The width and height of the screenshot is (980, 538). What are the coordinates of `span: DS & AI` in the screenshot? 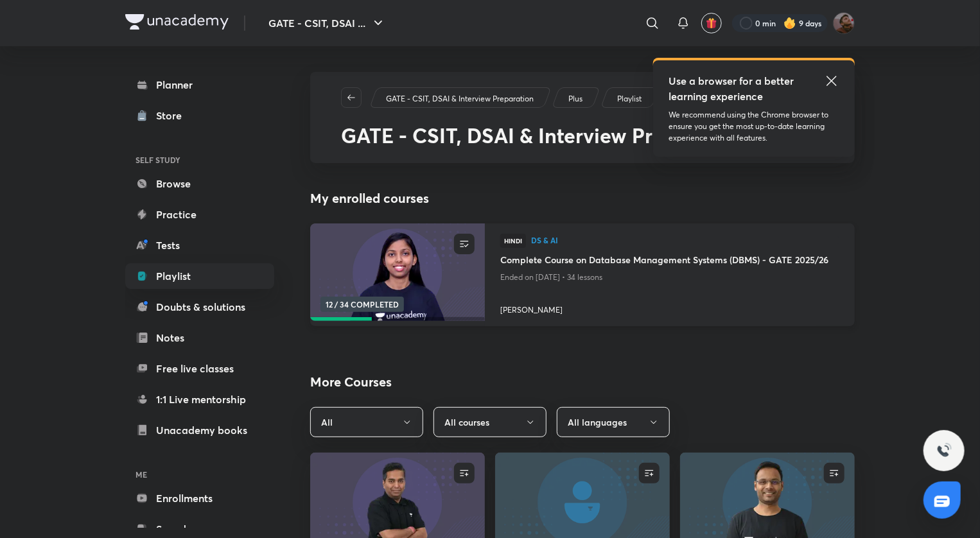 It's located at (686, 240).